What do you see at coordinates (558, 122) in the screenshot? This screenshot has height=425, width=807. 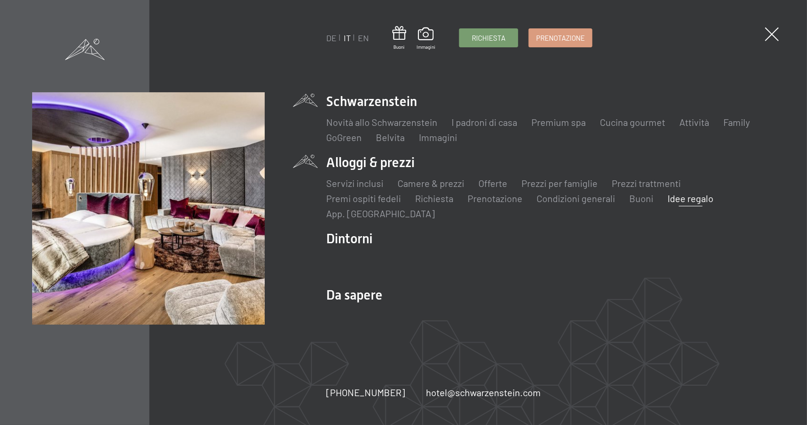 I see `a: Premium spa` at bounding box center [558, 122].